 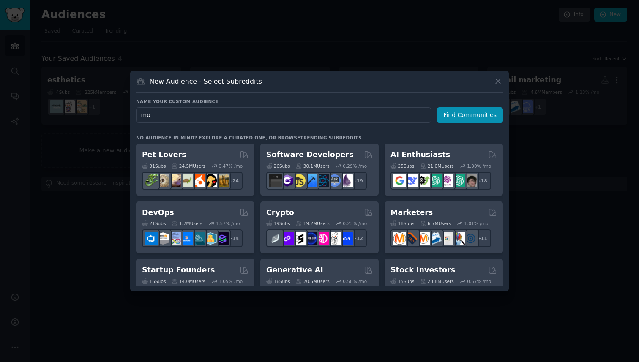 What do you see at coordinates (186, 238) in the screenshot?
I see `img: DevOpsLinks` at bounding box center [186, 238].